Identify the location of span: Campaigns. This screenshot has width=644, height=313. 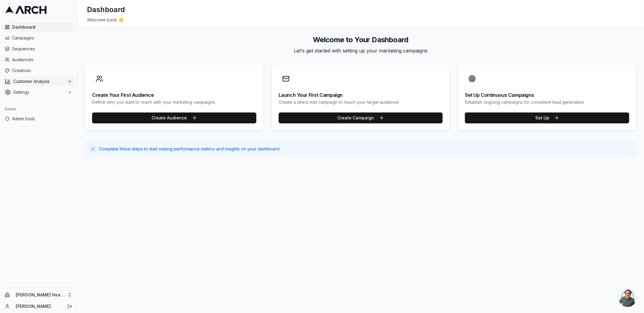
(42, 38).